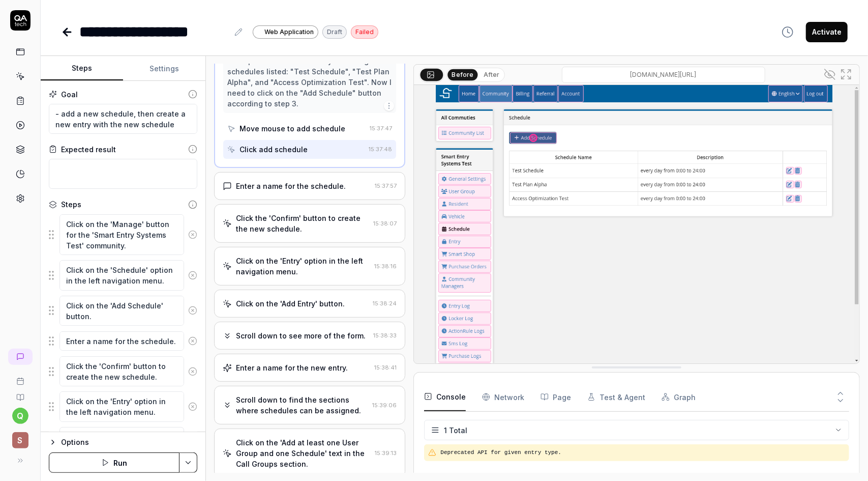 This screenshot has width=868, height=481. Describe the element at coordinates (303, 266) in the screenshot. I see `div: Click on the 'Entry' option in the left navigation menu.` at that location.